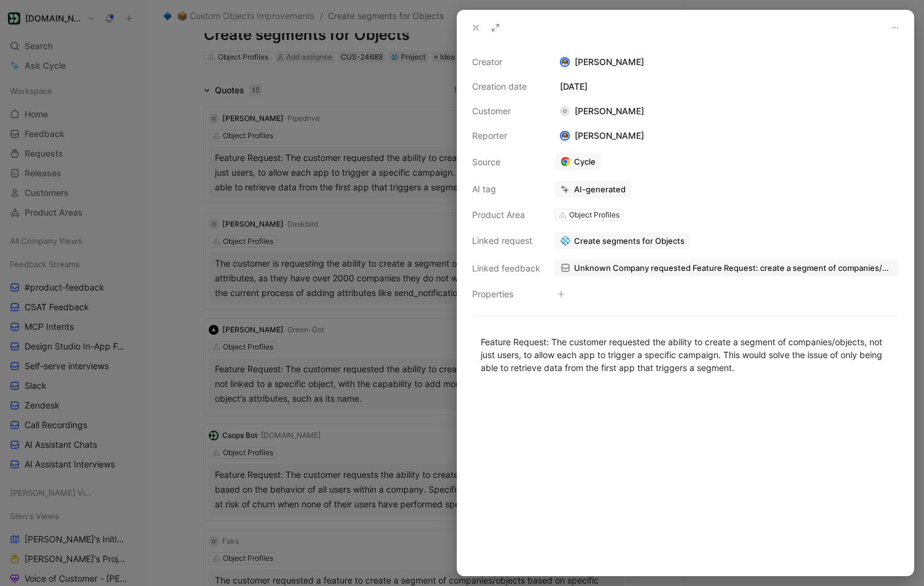 The image size is (924, 586). What do you see at coordinates (505, 241) in the screenshot?
I see `div: Linked request` at bounding box center [505, 241].